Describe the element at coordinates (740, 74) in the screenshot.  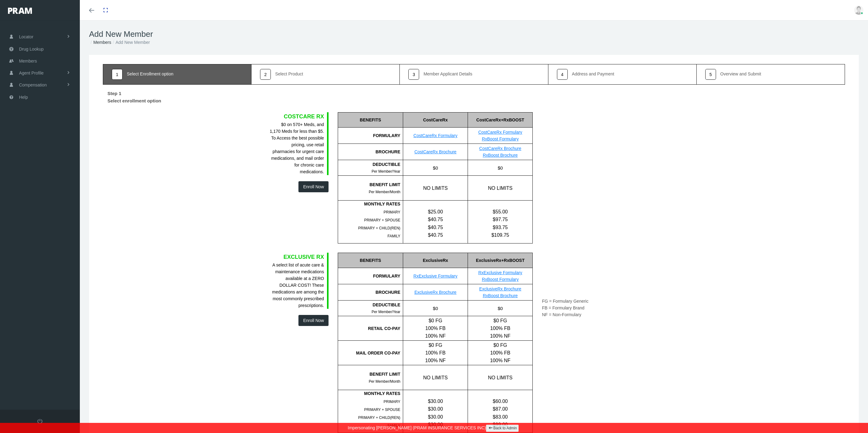
I see `div: Overview and Submit` at that location.